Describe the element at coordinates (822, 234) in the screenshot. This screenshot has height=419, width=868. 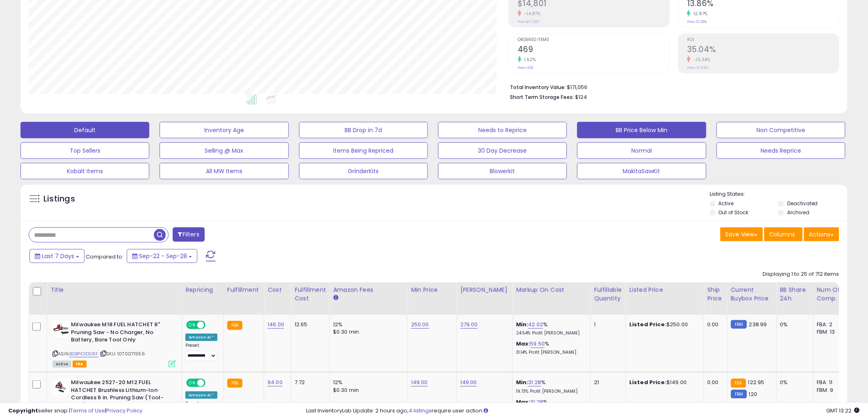
I see `button: Actions` at that location.